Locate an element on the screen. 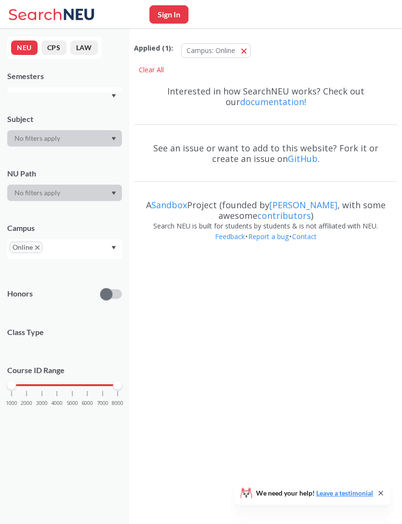 Image resolution: width=402 pixels, height=524 pixels. div: See an issue or want to add to this website? Fork it or create an issue on . is located at coordinates (266, 153).